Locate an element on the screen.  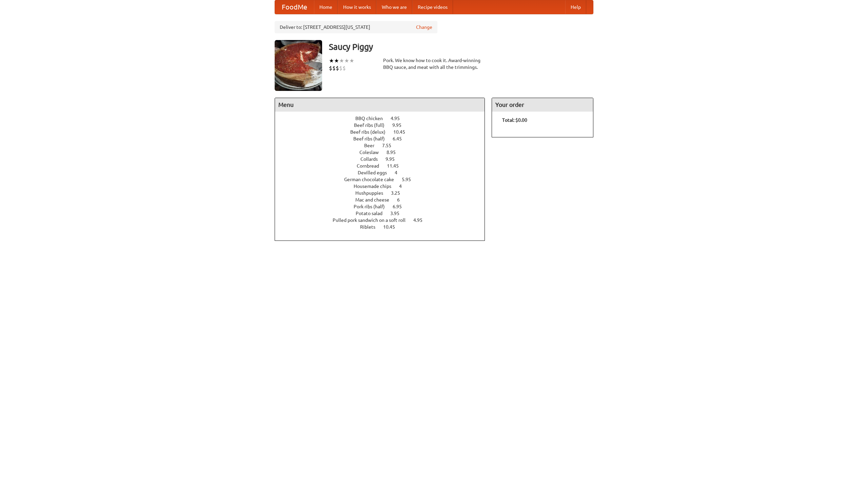
a: Beef ribs (full) 9.95 is located at coordinates (384, 125).